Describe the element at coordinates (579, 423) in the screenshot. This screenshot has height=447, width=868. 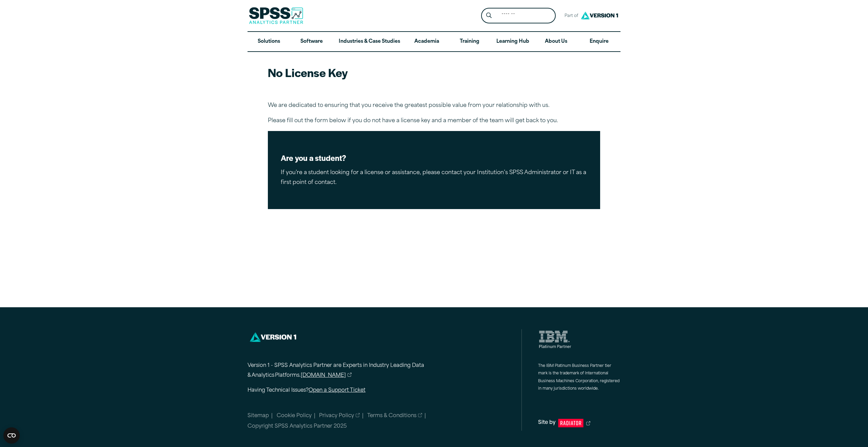
I see `a: Site by Radiator Digital` at that location.